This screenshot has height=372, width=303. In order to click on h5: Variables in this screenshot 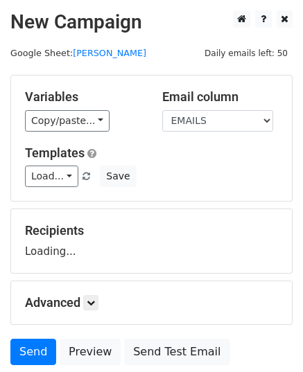, I will do `click(83, 97)`.